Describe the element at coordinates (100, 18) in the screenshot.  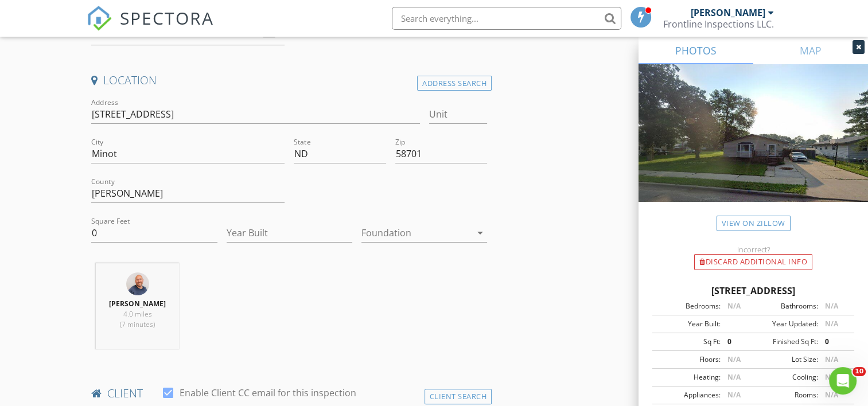
I see `img: The Best Home Inspection Software - Spectora` at that location.